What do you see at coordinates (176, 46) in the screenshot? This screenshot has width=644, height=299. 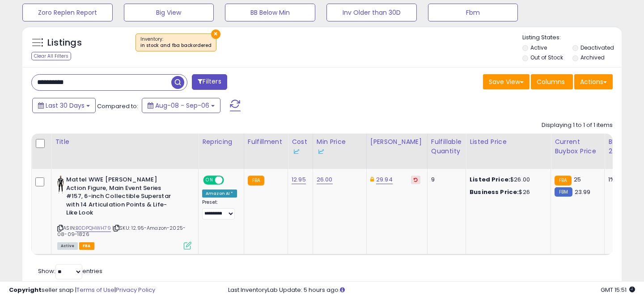 I see `div: in stock and fba backordered` at bounding box center [176, 46].